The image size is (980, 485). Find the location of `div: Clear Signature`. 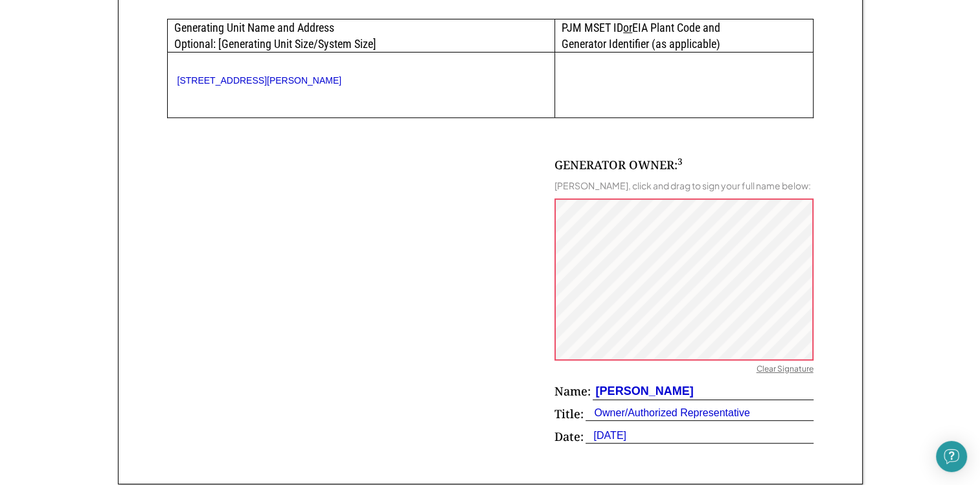

div: Clear Signature is located at coordinates (785, 370).